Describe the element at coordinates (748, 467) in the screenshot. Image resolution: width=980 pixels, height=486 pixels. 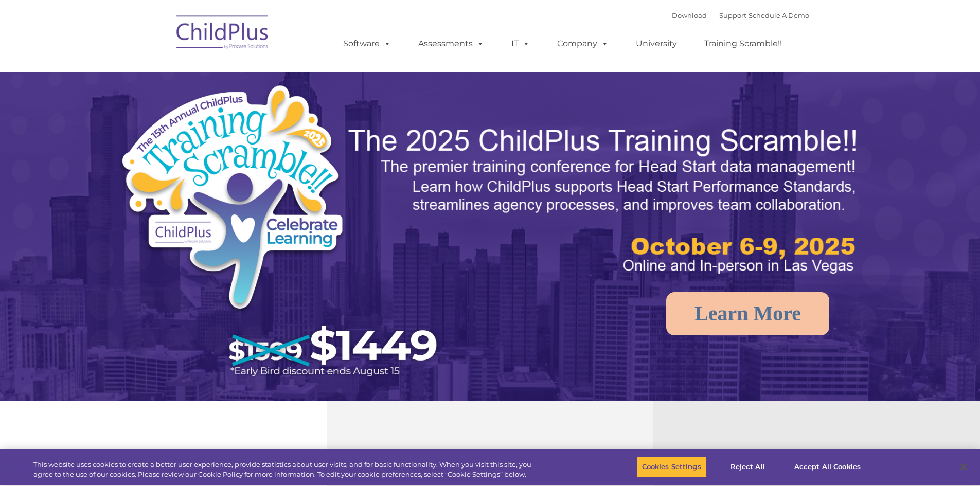
I see `button: Reject All` at that location.